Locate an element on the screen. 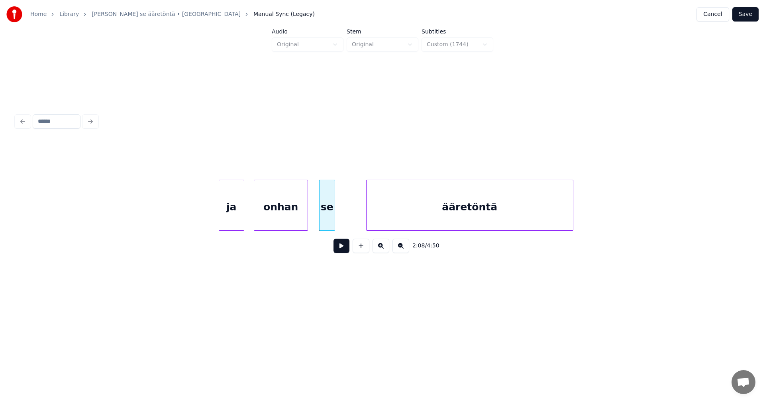  label: Stem is located at coordinates (382, 31).